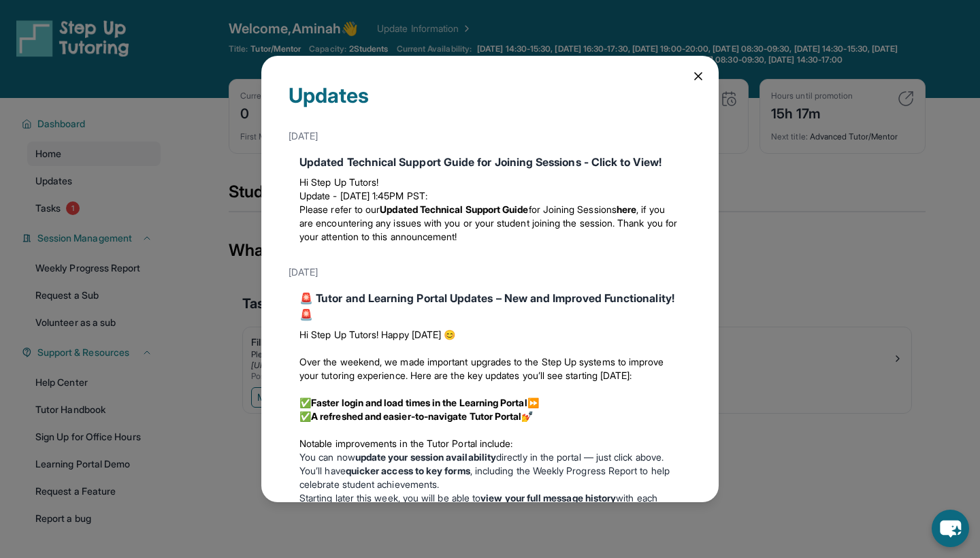  Describe the element at coordinates (390, 497) in the screenshot. I see `span: Starting later this week, you will be able to` at that location.